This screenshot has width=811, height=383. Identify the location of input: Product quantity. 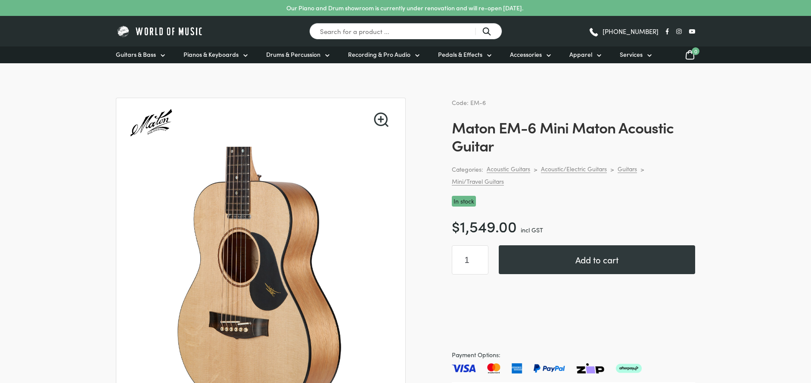
(470, 260).